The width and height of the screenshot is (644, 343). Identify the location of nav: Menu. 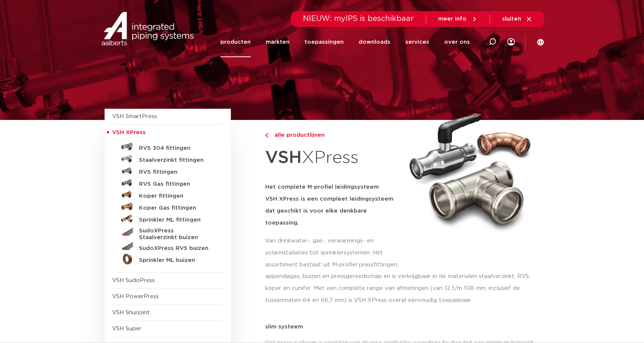
(345, 42).